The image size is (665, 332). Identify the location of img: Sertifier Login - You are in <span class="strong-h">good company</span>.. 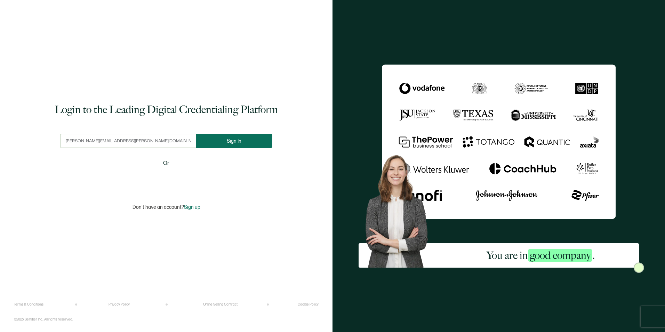
(499, 141).